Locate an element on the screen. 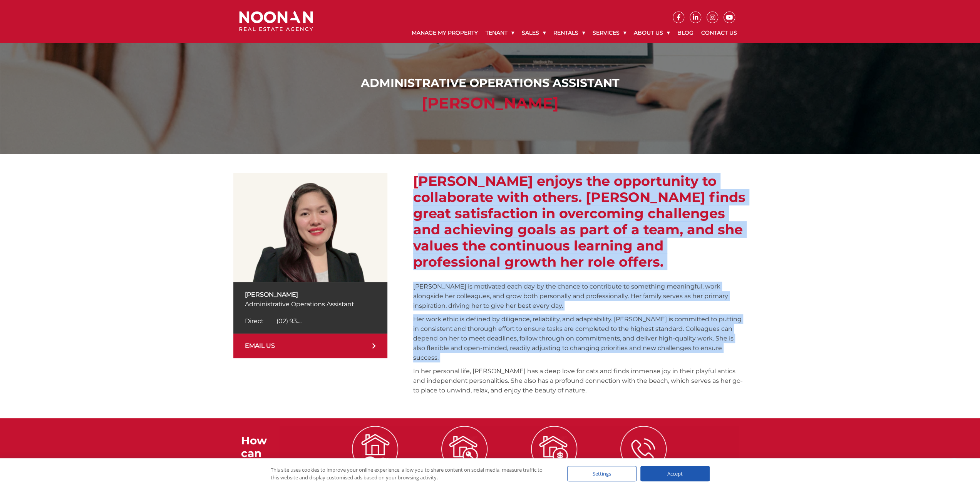 Image resolution: width=980 pixels, height=489 pixels. a: About Us is located at coordinates (651, 33).